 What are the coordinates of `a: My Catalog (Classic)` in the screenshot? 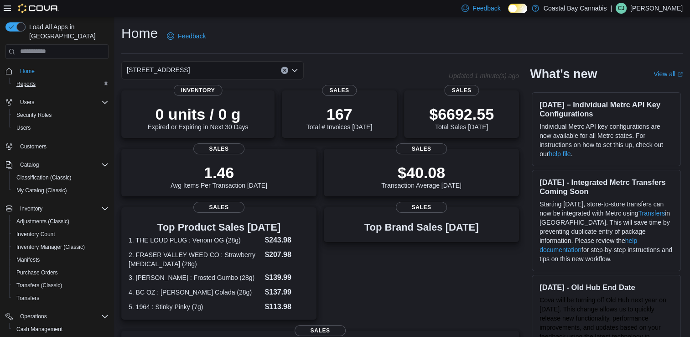 It's located at (42, 190).